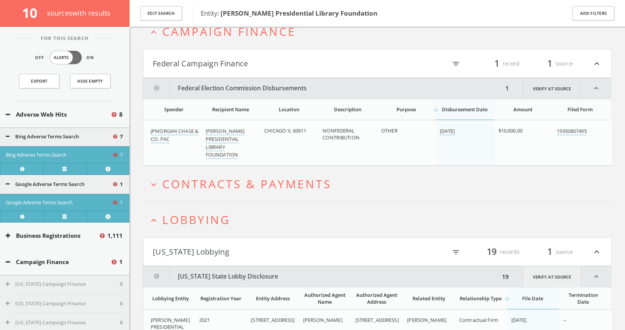  I want to click on button: Business Registrations, so click(52, 235).